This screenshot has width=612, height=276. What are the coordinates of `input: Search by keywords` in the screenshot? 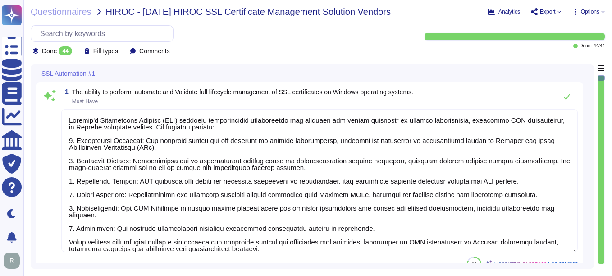 It's located at (104, 33).